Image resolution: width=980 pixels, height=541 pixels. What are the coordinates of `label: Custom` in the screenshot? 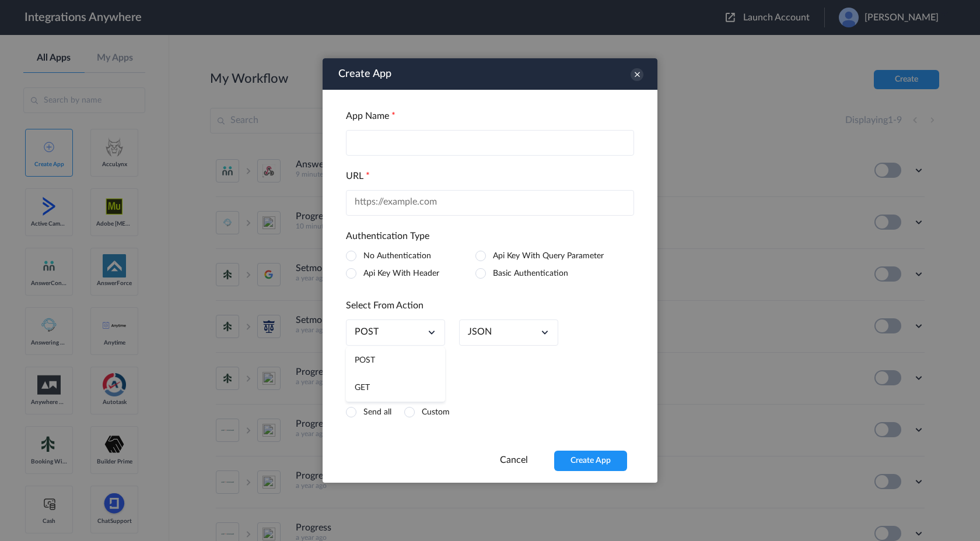 It's located at (435, 413).